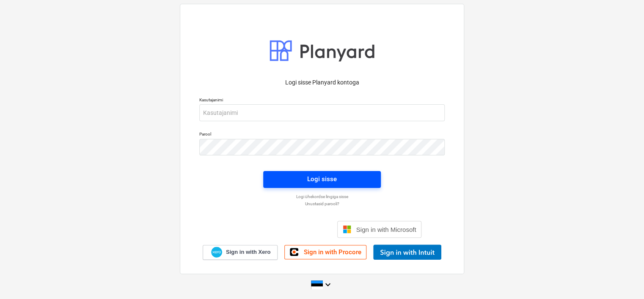 This screenshot has width=644, height=299. What do you see at coordinates (241, 252) in the screenshot?
I see `a: Sign in with Xero` at bounding box center [241, 252].